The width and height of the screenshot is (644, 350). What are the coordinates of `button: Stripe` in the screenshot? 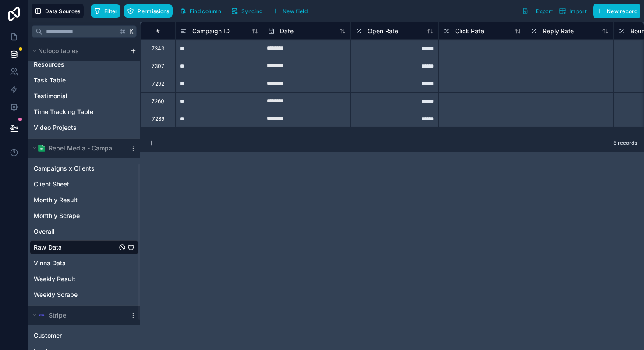 It's located at (78, 316).